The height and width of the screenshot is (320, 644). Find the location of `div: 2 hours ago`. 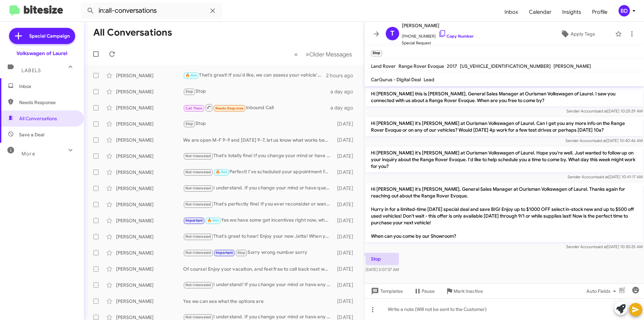

div: 2 hours ago is located at coordinates (342, 75).